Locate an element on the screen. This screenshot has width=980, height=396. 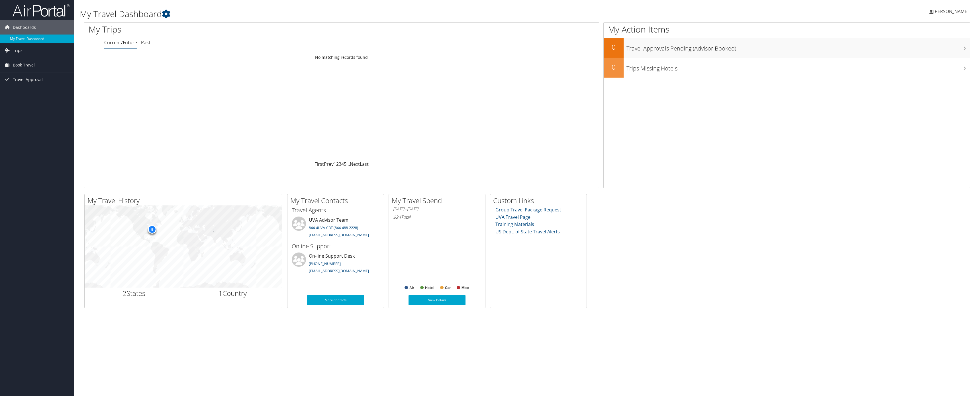
h6: Total is located at coordinates (437, 217).